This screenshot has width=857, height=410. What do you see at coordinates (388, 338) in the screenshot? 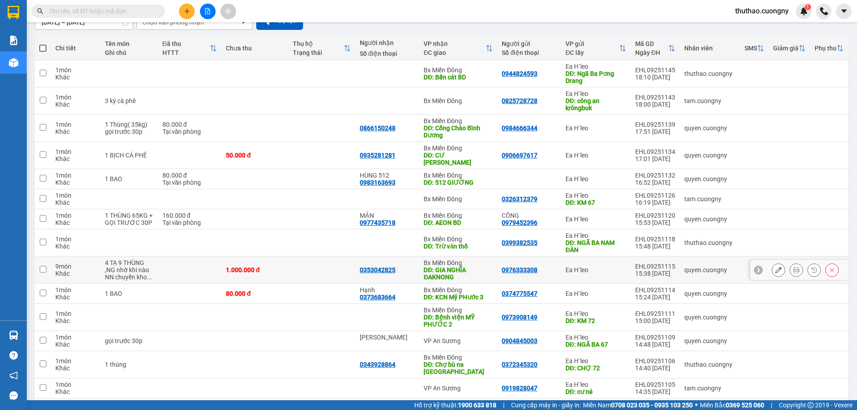
I see `div: Trương Hai` at bounding box center [388, 338].